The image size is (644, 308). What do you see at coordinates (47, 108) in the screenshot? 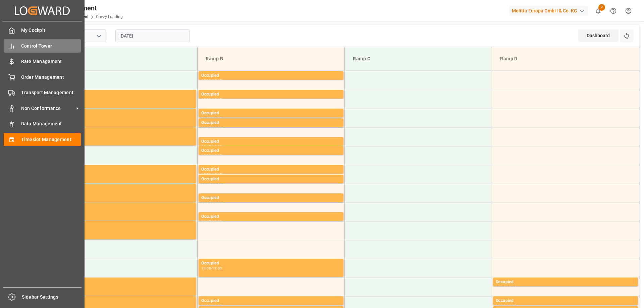
I see `span: Non Conformance` at bounding box center [47, 108].